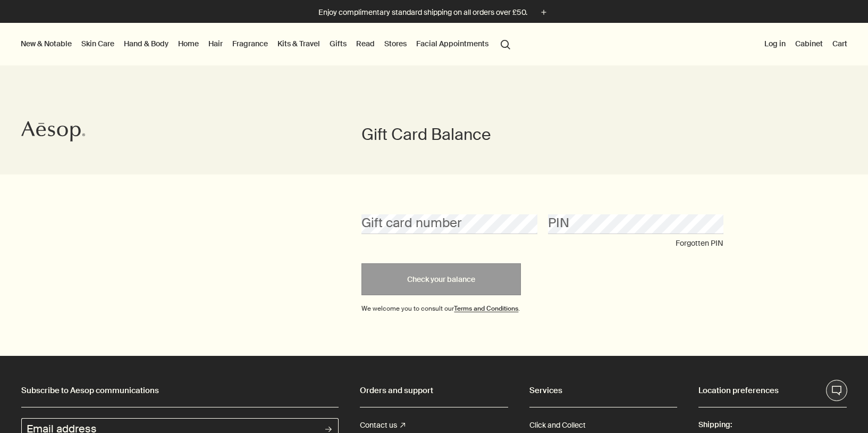  What do you see at coordinates (180, 390) in the screenshot?
I see `h2: Subscribe to Aesop communications` at bounding box center [180, 390].